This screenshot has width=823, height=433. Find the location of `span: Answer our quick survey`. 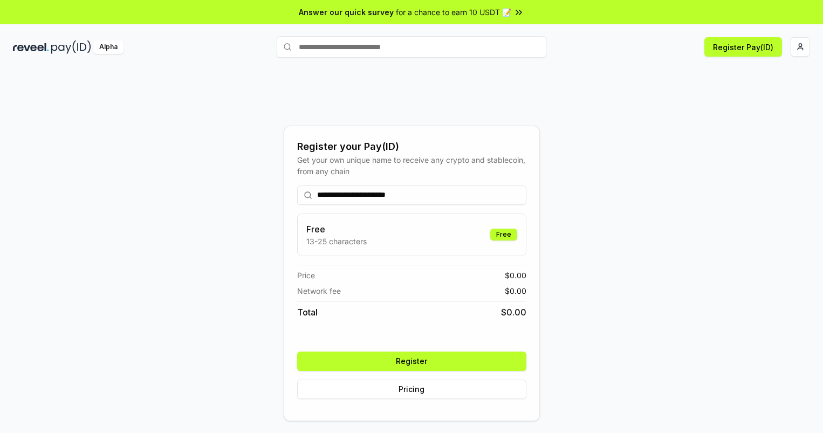

span: Answer our quick survey is located at coordinates (346, 12).